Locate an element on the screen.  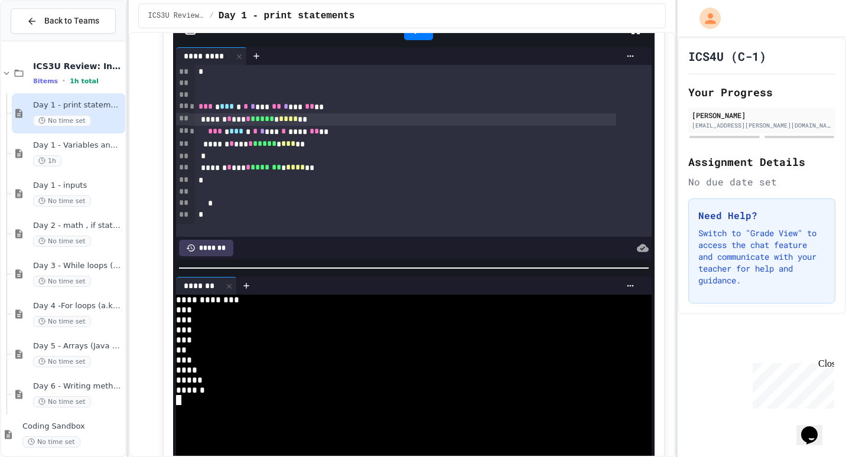
h2: Your Progress is located at coordinates (762, 92).